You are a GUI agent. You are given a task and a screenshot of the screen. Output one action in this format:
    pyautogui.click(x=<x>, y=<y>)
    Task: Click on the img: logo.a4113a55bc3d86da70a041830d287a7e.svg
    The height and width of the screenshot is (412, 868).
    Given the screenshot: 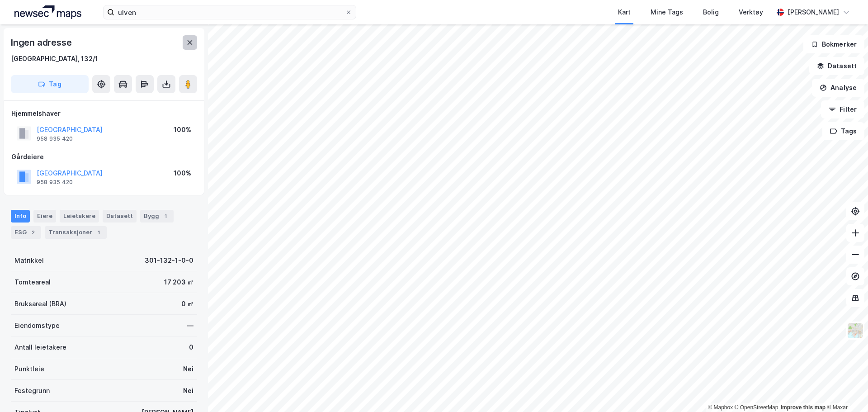 What is the action you would take?
    pyautogui.click(x=48, y=12)
    